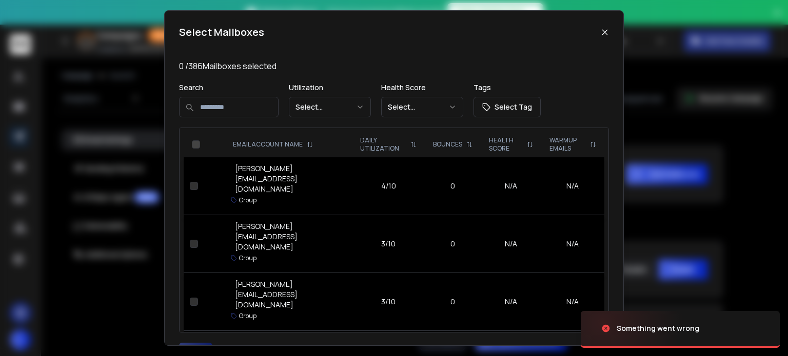 This screenshot has height=356, width=788. Describe the element at coordinates (567, 145) in the screenshot. I see `p: WARMUP EMAILS` at that location.